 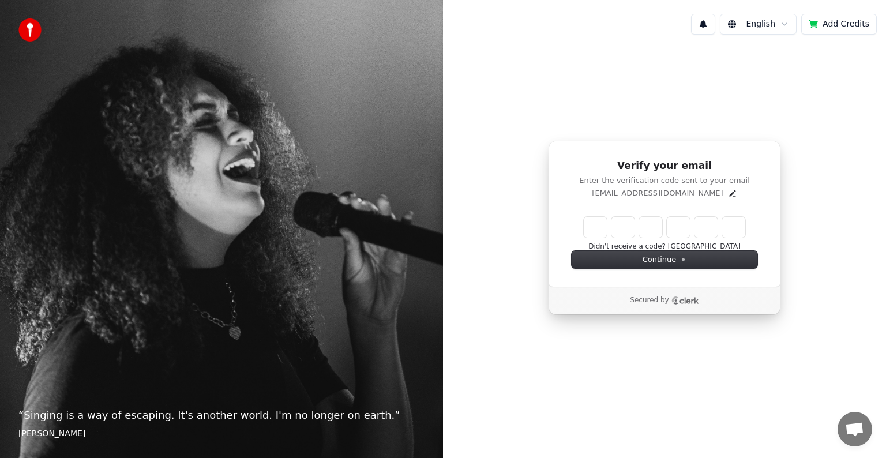 What do you see at coordinates (221, 415) in the screenshot?
I see `p: “ Singing is a way of escaping. It's another world. I'm no longer on earth. ”` at bounding box center [221, 415].